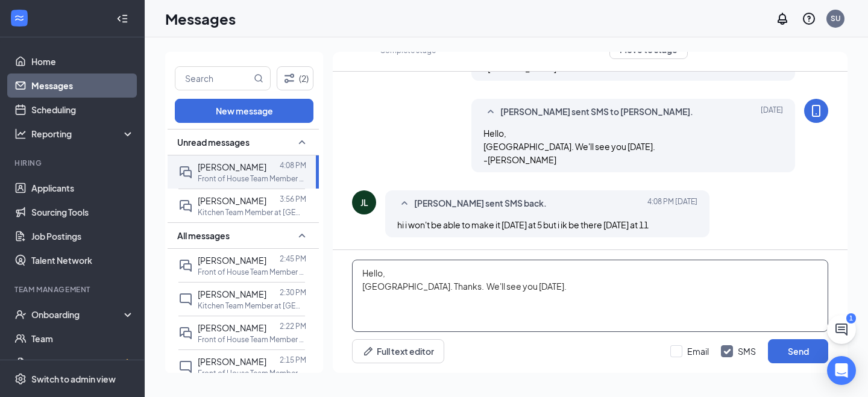 This screenshot has height=397, width=868. I want to click on a: Messages, so click(82, 86).